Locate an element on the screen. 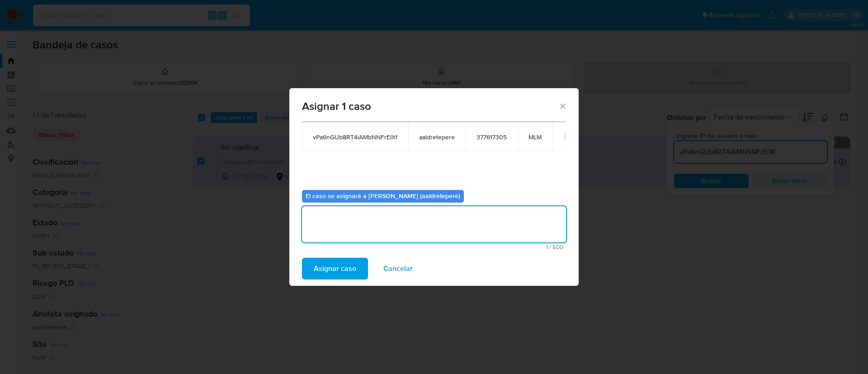 The height and width of the screenshot is (374, 868). span: Cancelar is located at coordinates (398, 269).